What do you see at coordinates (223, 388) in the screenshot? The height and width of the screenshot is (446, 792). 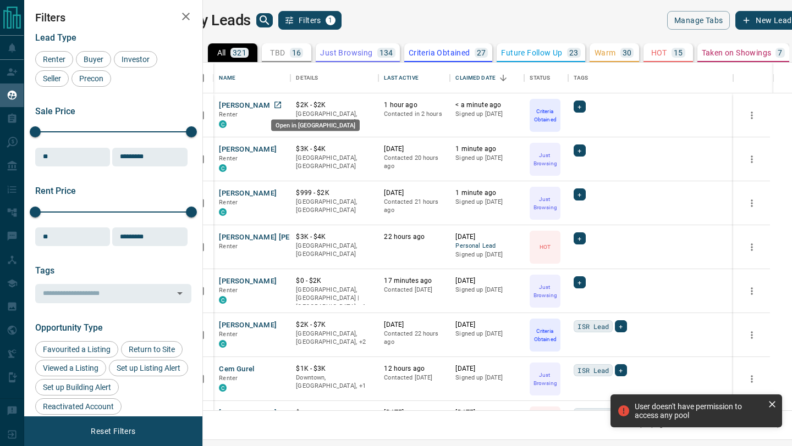 I see `div: condos.ca` at bounding box center [223, 388].